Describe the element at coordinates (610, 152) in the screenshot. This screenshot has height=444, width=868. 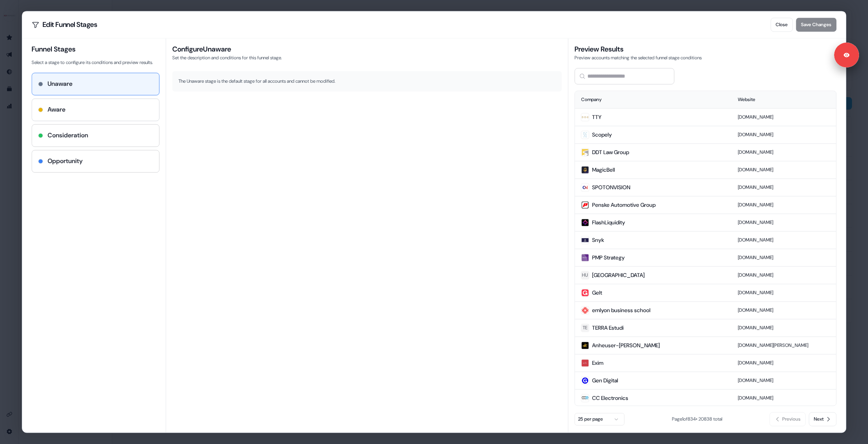
I see `span: DDT Law Group` at that location.